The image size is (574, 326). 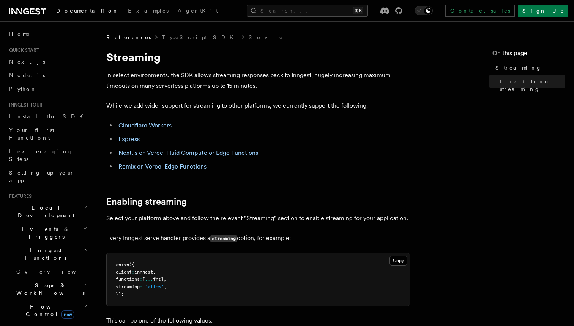 What do you see at coordinates (129, 37) in the screenshot?
I see `span: References` at bounding box center [129, 37].